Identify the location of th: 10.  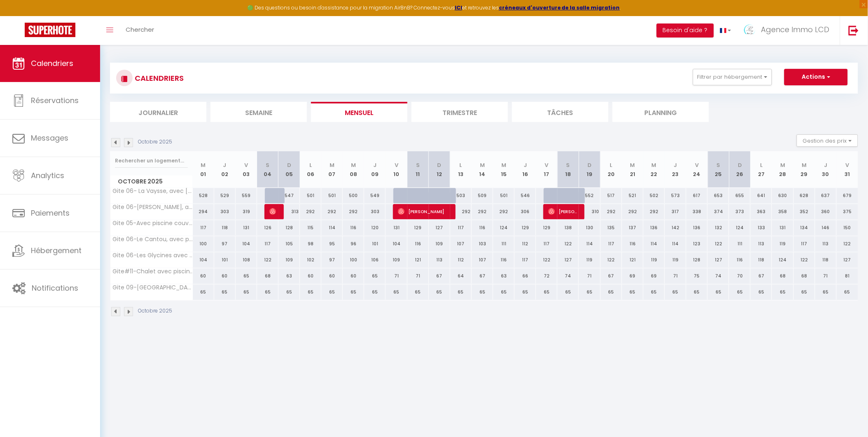
(396, 169).